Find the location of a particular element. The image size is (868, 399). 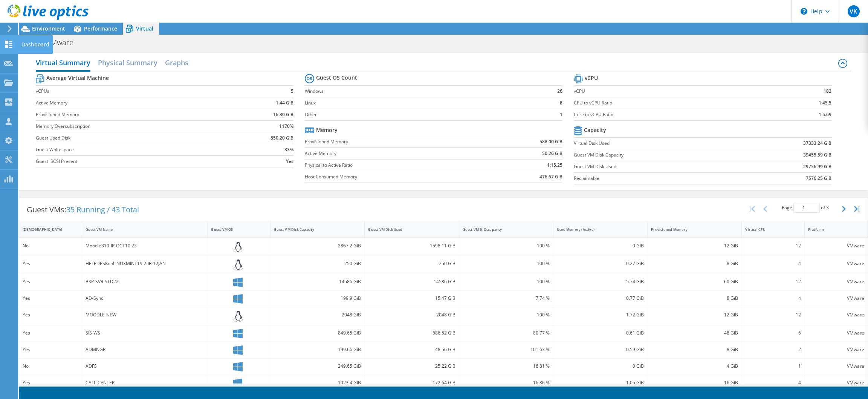

span: 35 Running / 43 Total is located at coordinates (102, 209).